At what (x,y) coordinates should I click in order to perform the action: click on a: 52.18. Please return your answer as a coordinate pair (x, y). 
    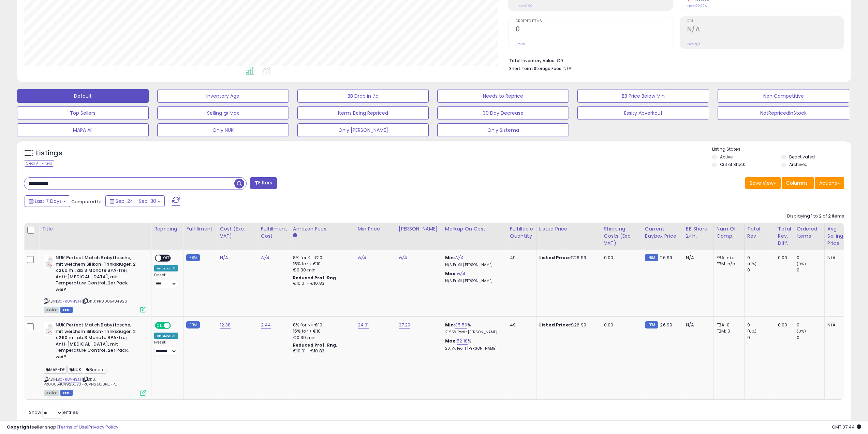
    Looking at the image, I should click on (462, 341).